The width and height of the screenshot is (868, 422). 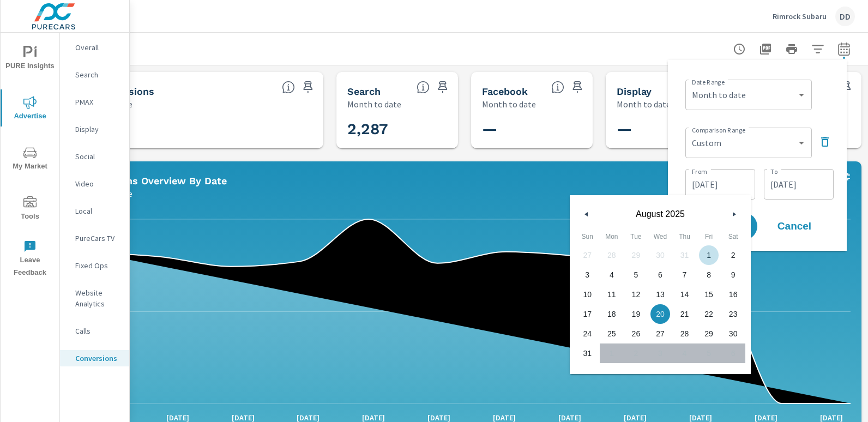 I want to click on button: 1, so click(x=709, y=255).